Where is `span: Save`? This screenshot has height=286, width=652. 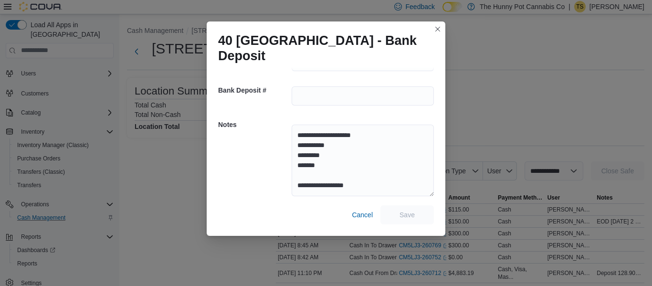
span: Save is located at coordinates (407, 215).